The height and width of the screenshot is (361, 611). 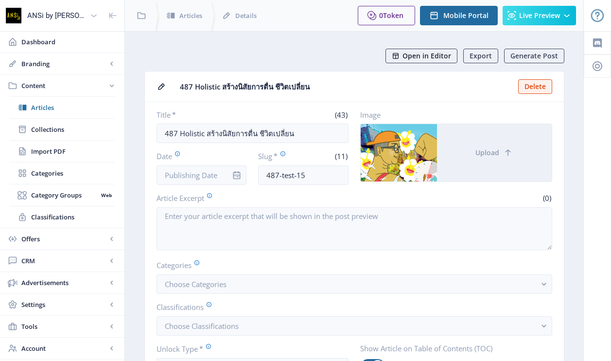 I want to click on span: Advertisements, so click(x=64, y=282).